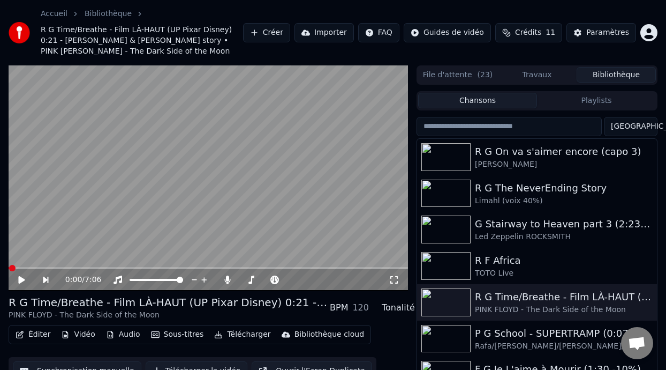 This screenshot has height=370, width=666. I want to click on button: Importer, so click(324, 33).